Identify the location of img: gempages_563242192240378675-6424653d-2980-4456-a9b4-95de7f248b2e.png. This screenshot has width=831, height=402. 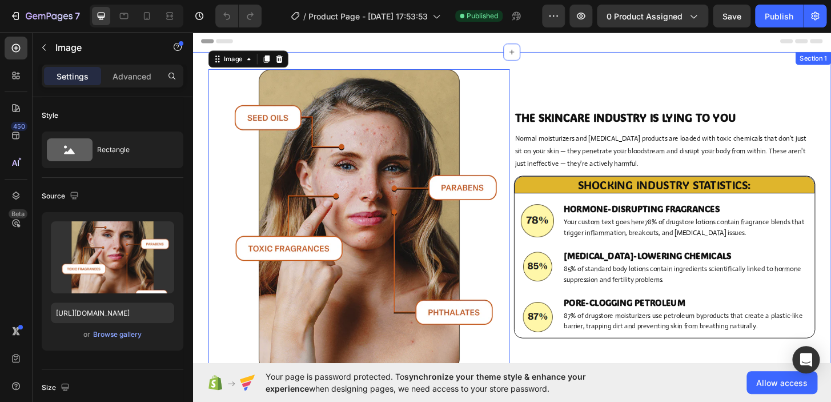
(370, 307).